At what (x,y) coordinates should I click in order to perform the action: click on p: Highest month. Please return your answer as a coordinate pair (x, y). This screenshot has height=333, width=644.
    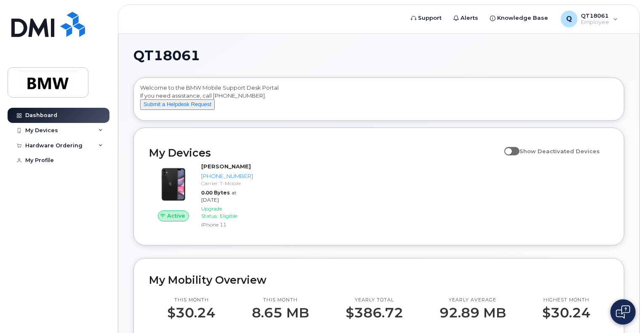
    Looking at the image, I should click on (566, 300).